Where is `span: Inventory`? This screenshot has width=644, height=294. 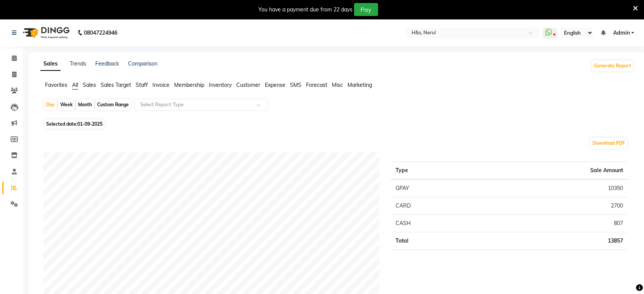 span: Inventory is located at coordinates (220, 85).